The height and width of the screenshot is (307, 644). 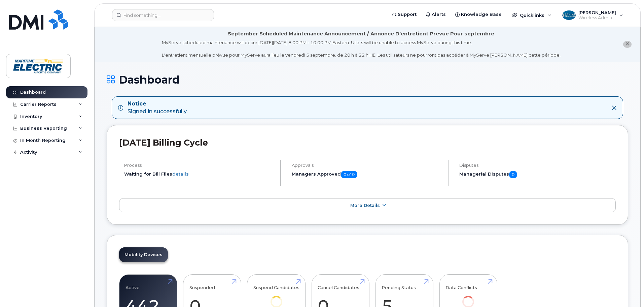 What do you see at coordinates (627, 44) in the screenshot?
I see `button: close notification` at bounding box center [627, 44].